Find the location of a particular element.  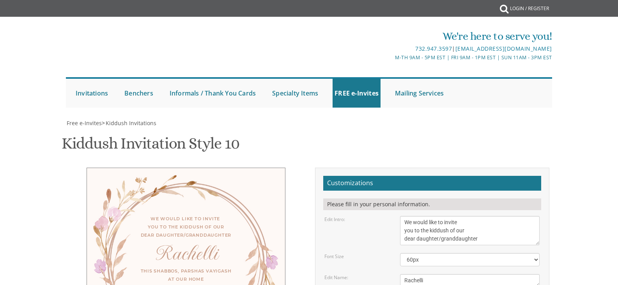

label: Edit Name: is located at coordinates (336, 277).